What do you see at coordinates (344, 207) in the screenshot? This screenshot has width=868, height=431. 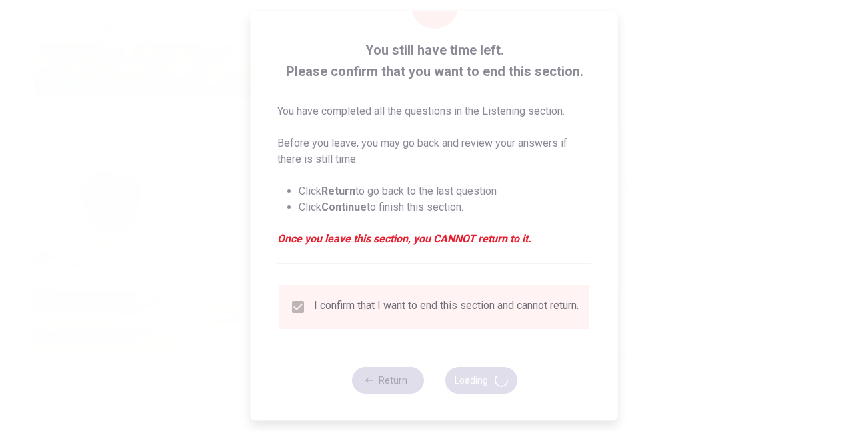 I see `strong: Continue` at bounding box center [344, 207].